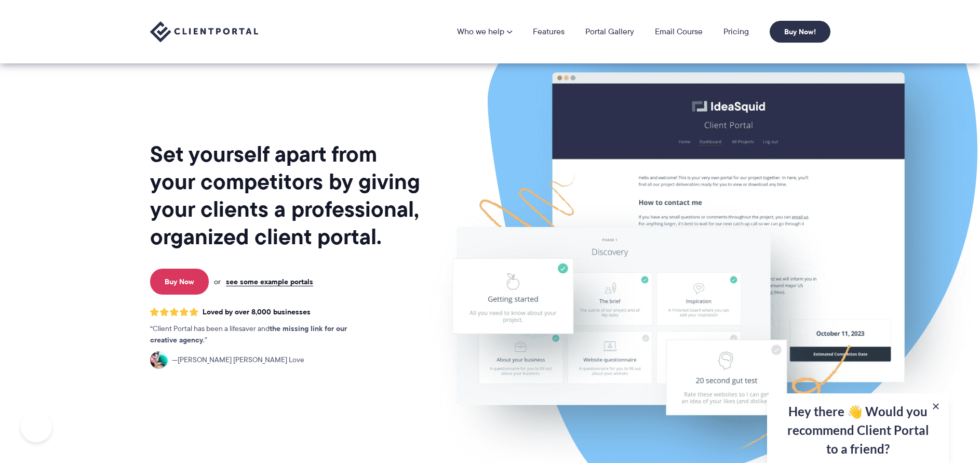  What do you see at coordinates (260, 335) in the screenshot?
I see `p: Client Portal has been a lifesaver and .` at bounding box center [260, 335].